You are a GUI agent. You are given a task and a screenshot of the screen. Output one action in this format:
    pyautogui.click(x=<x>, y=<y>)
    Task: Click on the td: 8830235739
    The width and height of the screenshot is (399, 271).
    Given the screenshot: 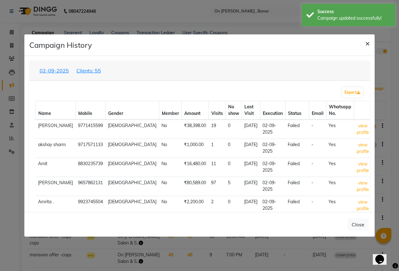 What is the action you would take?
    pyautogui.click(x=90, y=167)
    